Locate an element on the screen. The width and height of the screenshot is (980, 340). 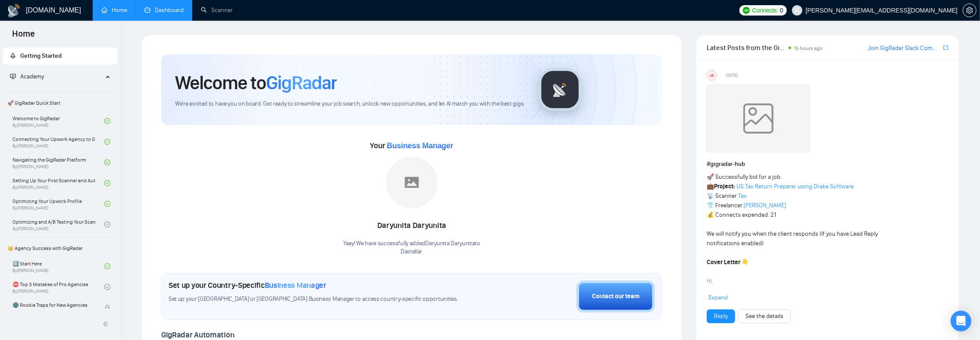
span: GigRadar is located at coordinates (301, 83).